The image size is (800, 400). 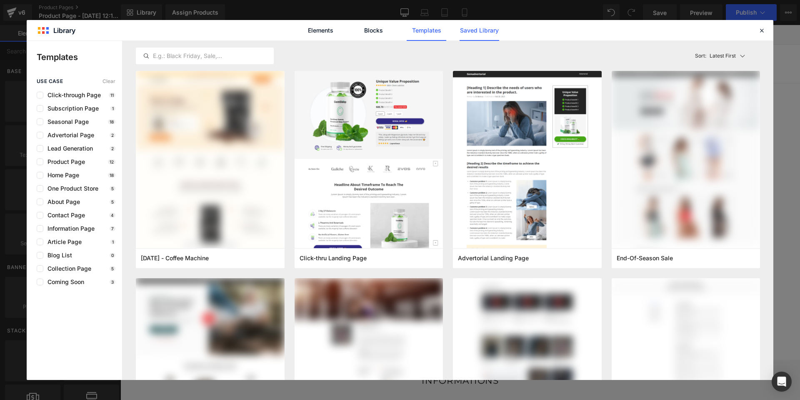 What do you see at coordinates (340, 355) in the screenshot?
I see `h2: INFORMATIONS` at bounding box center [340, 355].